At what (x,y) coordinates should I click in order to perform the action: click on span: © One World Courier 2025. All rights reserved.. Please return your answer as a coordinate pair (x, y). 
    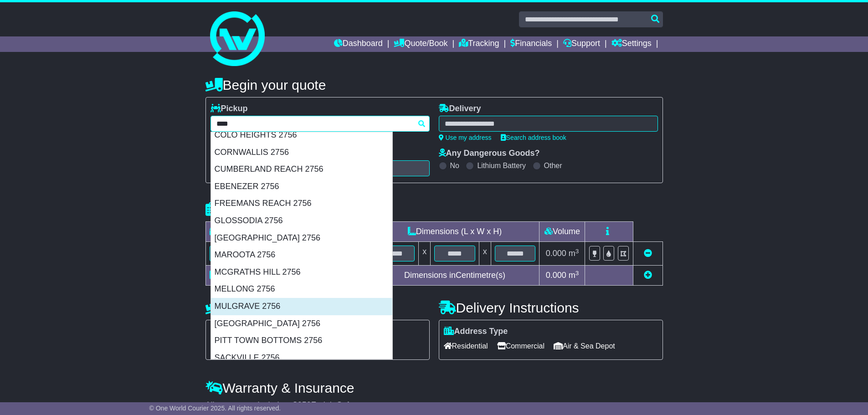
    Looking at the image, I should click on (215, 408).